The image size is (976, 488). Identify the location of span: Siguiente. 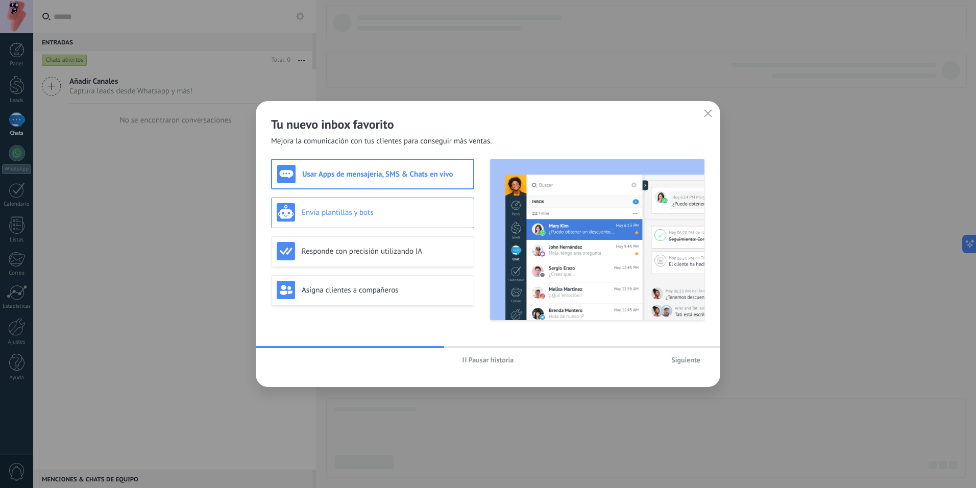
(686, 360).